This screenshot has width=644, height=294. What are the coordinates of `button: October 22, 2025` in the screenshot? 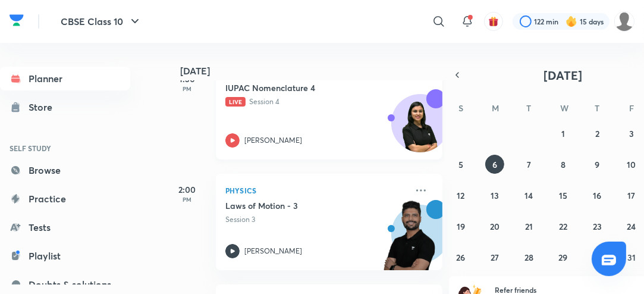 It's located at (563, 226).